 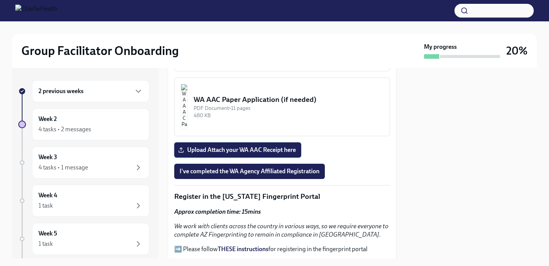 I want to click on a: THESE instructions, so click(x=243, y=248).